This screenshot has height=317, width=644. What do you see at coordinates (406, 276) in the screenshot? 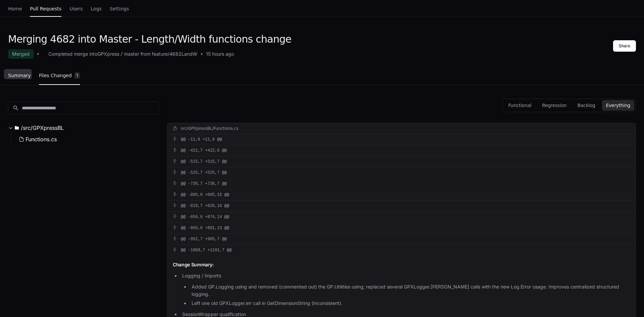
I see `p: Logging / imports` at bounding box center [406, 276].